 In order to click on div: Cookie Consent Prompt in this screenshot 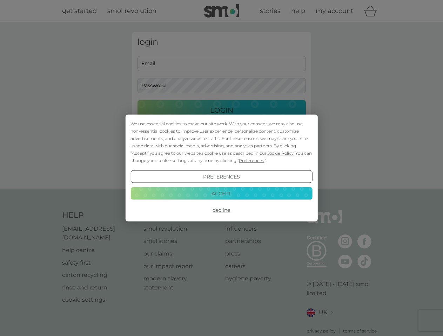, I will do `click(221, 168)`.